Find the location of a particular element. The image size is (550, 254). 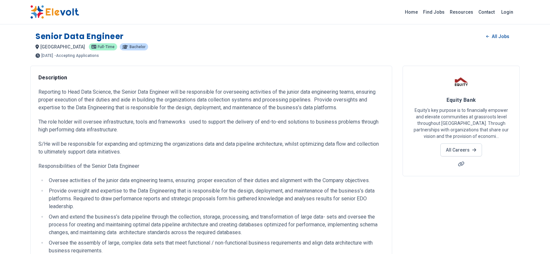

span: Equity Bank is located at coordinates (461, 100).